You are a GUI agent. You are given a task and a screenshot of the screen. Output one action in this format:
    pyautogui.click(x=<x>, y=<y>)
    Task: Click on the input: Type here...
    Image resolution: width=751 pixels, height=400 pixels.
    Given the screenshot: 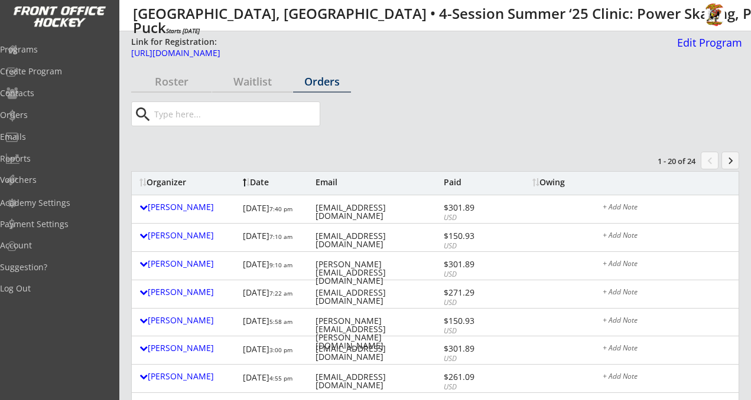 What is the action you would take?
    pyautogui.click(x=236, y=114)
    